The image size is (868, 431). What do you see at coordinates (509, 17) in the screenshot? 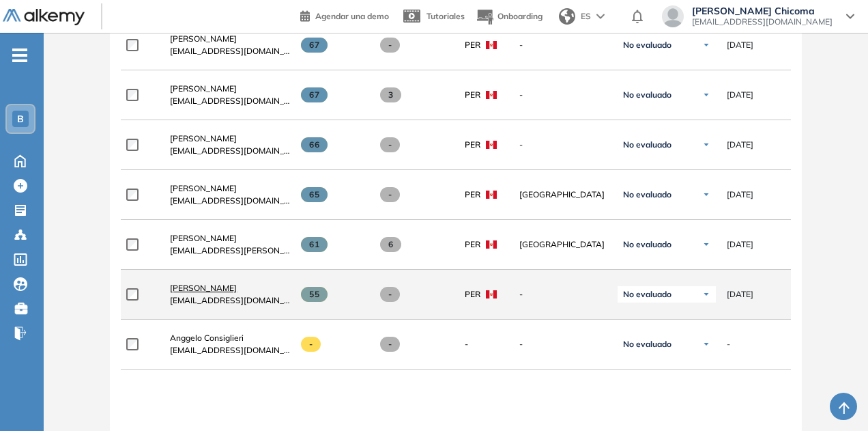
I see `button: Onboarding` at bounding box center [509, 17].